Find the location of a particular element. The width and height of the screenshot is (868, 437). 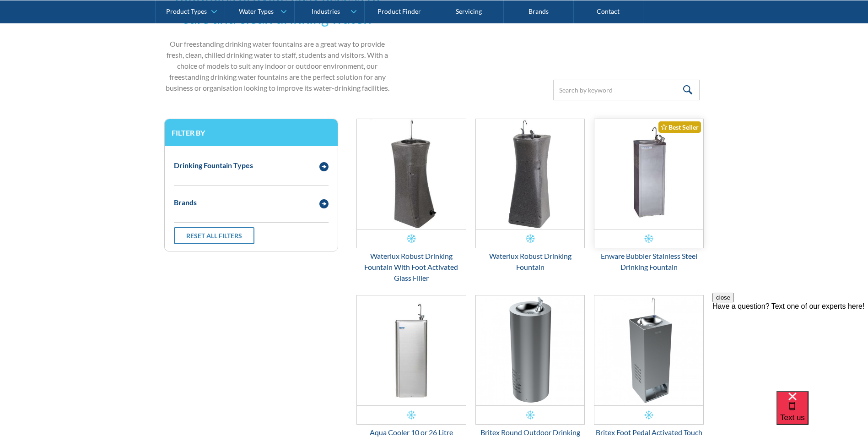

span: Text us is located at coordinates (16, 26).